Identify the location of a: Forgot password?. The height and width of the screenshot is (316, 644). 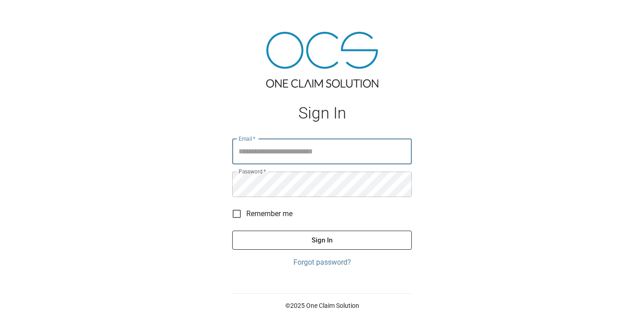
(322, 262).